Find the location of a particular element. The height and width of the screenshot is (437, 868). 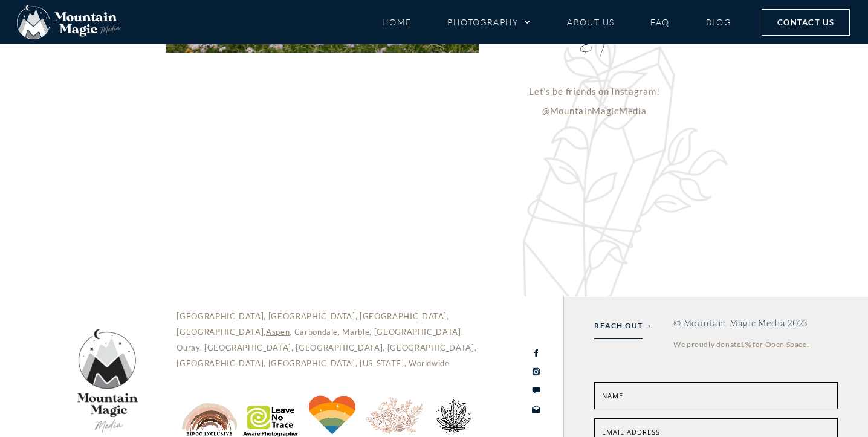

a: Home is located at coordinates (396, 22).